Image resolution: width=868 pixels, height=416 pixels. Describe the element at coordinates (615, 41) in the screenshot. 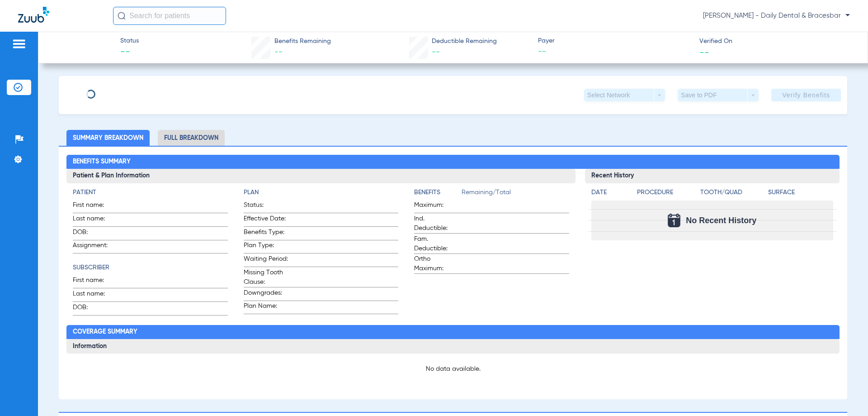

I see `span: Payer` at that location.